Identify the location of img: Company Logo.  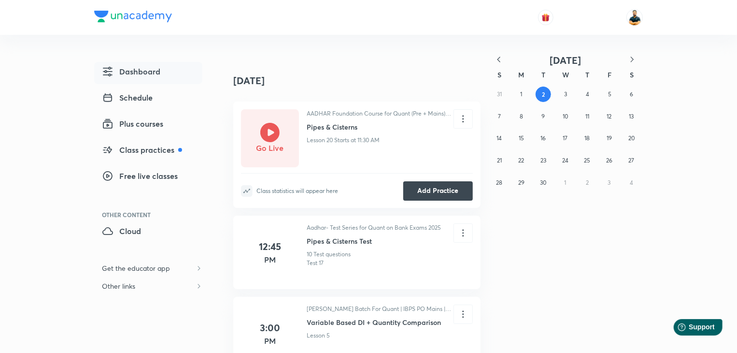
(133, 16).